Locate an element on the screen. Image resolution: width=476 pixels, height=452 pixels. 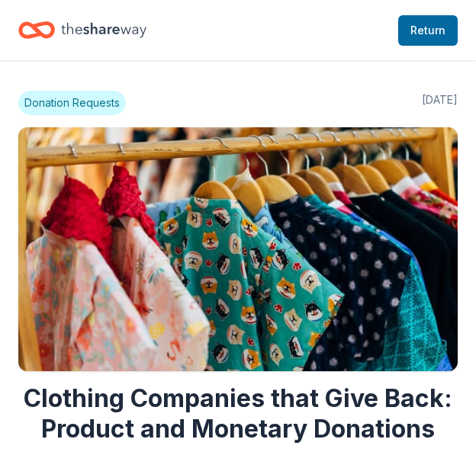
span: Return is located at coordinates (427, 30).